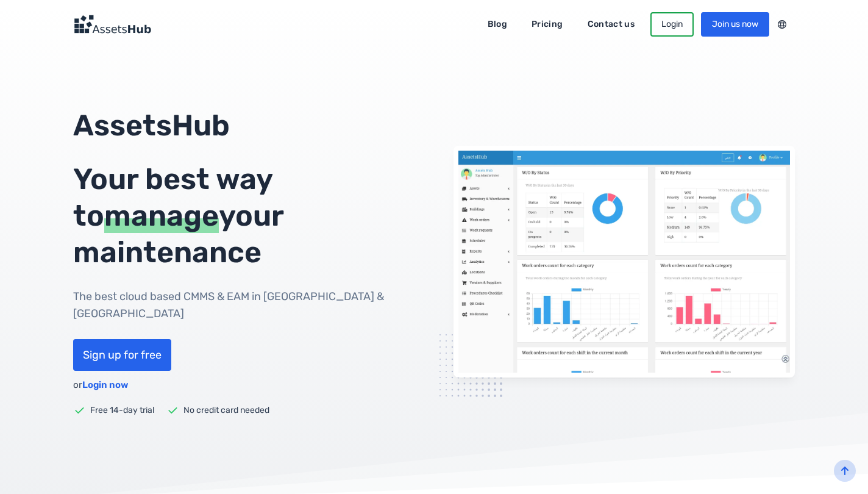 The width and height of the screenshot is (868, 494). Describe the element at coordinates (112, 25) in the screenshot. I see `img: Logo Dark` at that location.